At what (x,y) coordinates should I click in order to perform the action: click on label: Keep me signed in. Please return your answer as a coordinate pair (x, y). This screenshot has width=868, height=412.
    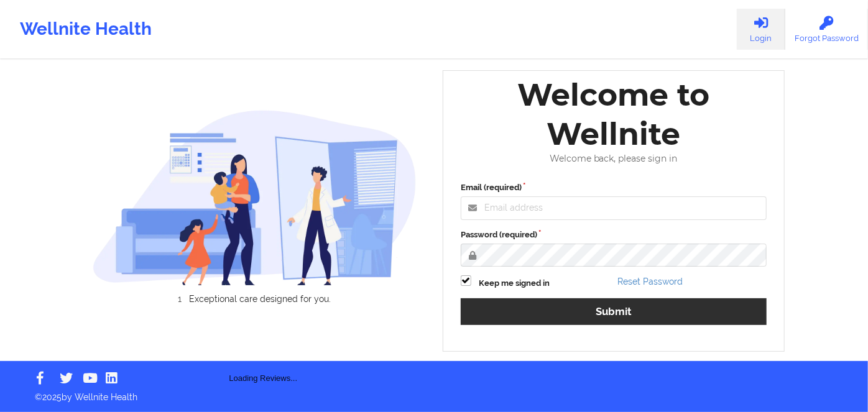
    Looking at the image, I should click on (515, 283).